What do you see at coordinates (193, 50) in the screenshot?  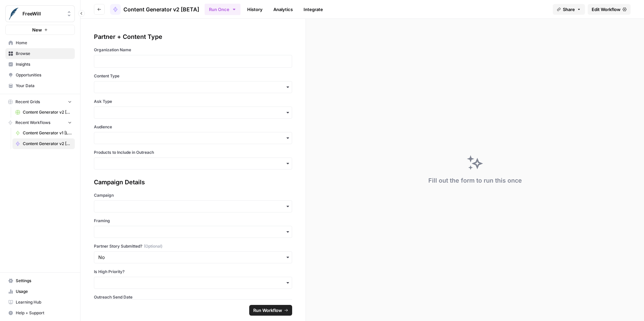 I see `label: Organization Name` at bounding box center [193, 50].